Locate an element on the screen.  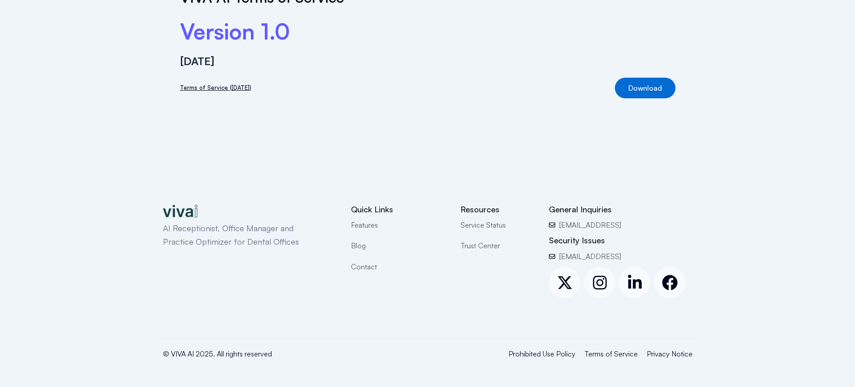
span: Trust Center is located at coordinates (480, 245).